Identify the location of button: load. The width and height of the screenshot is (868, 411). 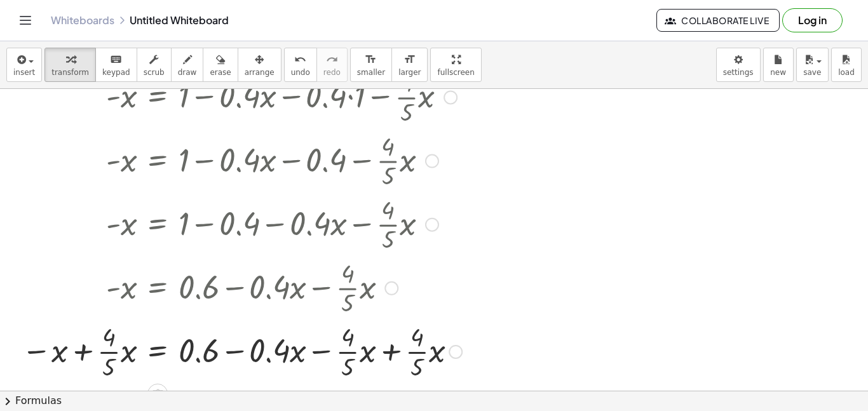
(846, 64).